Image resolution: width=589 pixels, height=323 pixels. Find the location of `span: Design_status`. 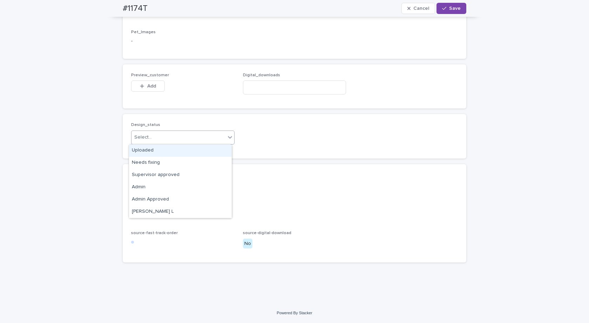

span: Design_status is located at coordinates (145, 125).